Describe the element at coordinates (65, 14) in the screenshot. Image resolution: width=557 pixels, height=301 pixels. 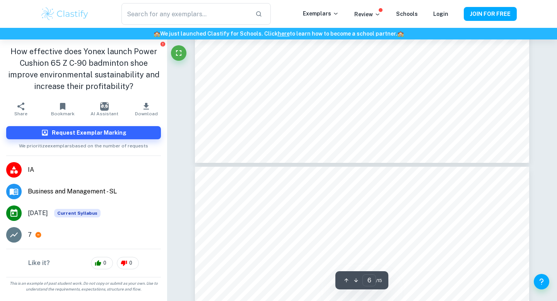
I see `img: Clastify logo` at that location.